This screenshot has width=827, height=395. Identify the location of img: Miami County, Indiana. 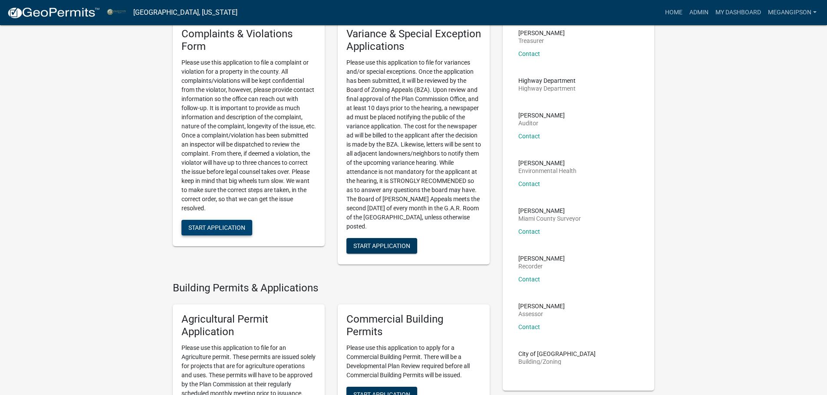
(116, 12).